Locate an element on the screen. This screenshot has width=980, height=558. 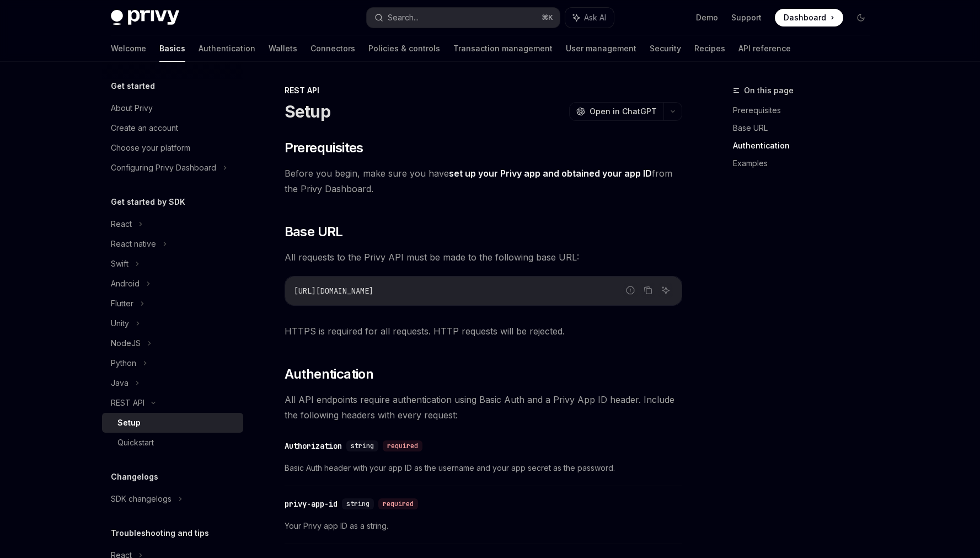
span: Your Privy app ID as a string. is located at coordinates (484, 526).